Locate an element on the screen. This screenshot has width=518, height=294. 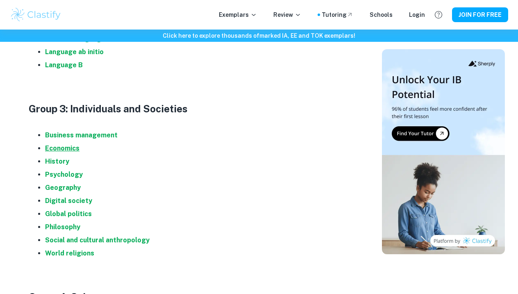
button: JOIN FOR FREE is located at coordinates (480, 15).